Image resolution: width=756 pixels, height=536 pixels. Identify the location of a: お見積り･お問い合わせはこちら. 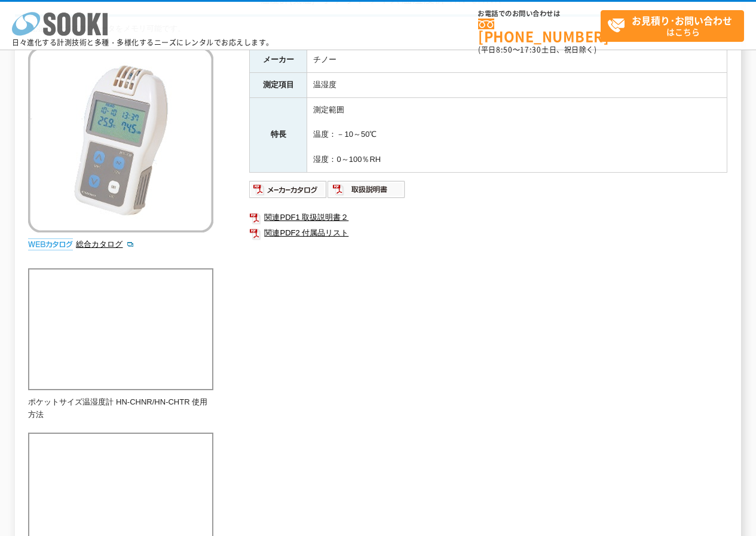
(672, 25).